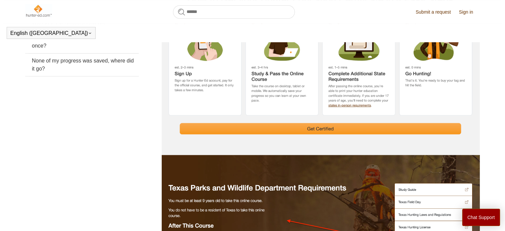  I want to click on input: Search, so click(234, 12).